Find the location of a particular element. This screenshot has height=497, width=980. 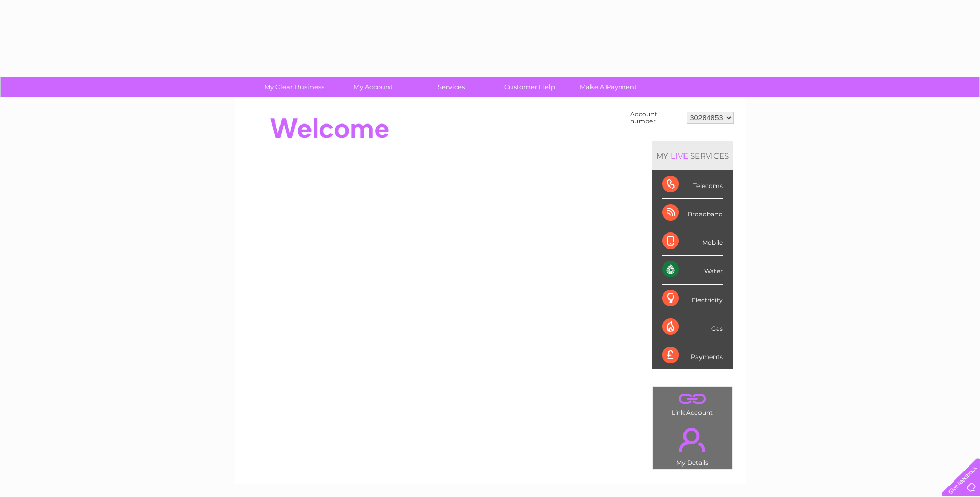

div: MY SERVICES is located at coordinates (692, 156).